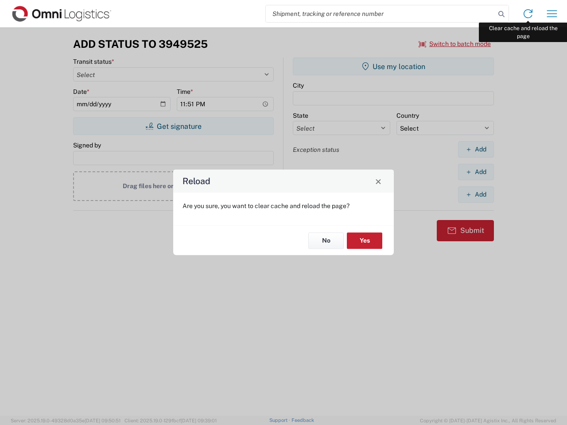 The height and width of the screenshot is (425, 567). What do you see at coordinates (378, 181) in the screenshot?
I see `button: Close` at bounding box center [378, 181].